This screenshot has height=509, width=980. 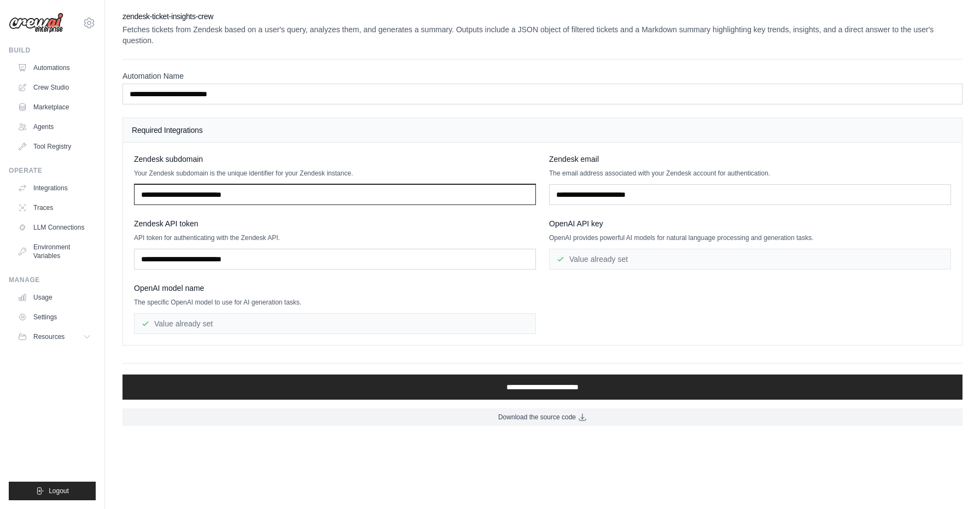 I want to click on label: Automation Name, so click(x=542, y=76).